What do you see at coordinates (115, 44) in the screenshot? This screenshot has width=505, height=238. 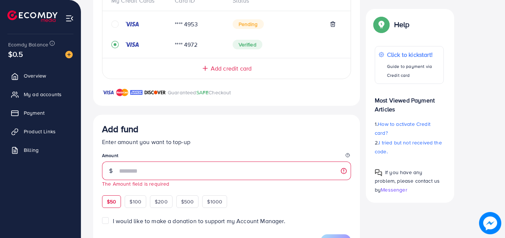 I see `svg: record circle` at bounding box center [115, 44].